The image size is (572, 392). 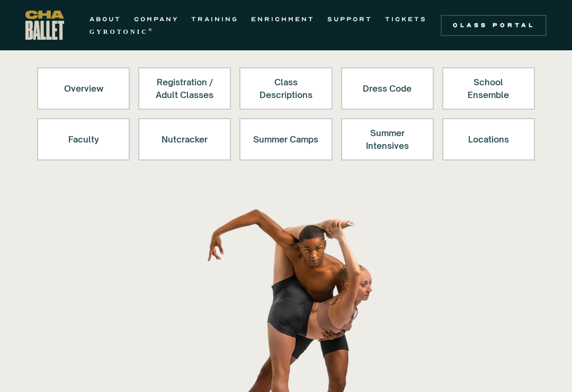 I want to click on a: School Ensemble, so click(x=489, y=89).